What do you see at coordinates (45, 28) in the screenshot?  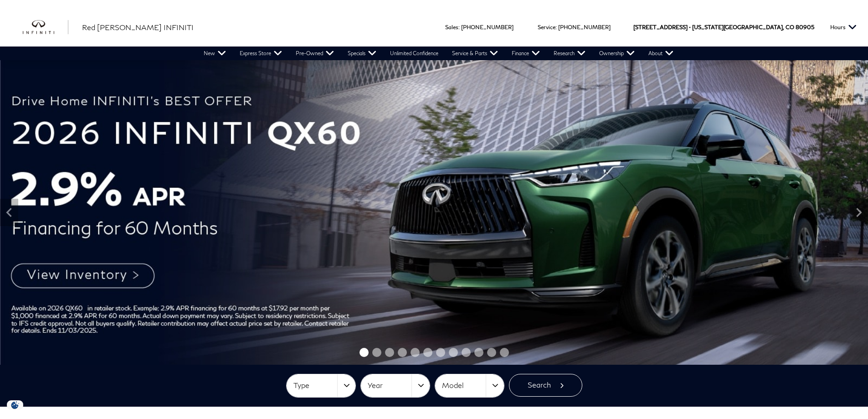 I see `a: infiniti` at bounding box center [45, 28].